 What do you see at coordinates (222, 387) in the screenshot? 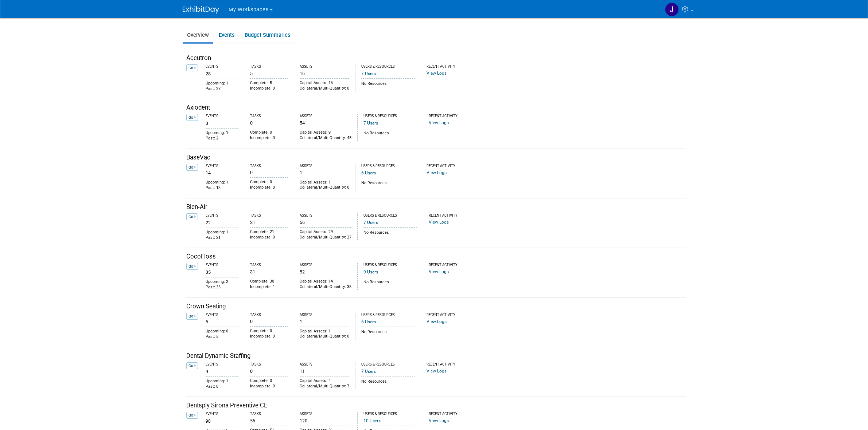
I see `div: Past: 8` at bounding box center [222, 387].